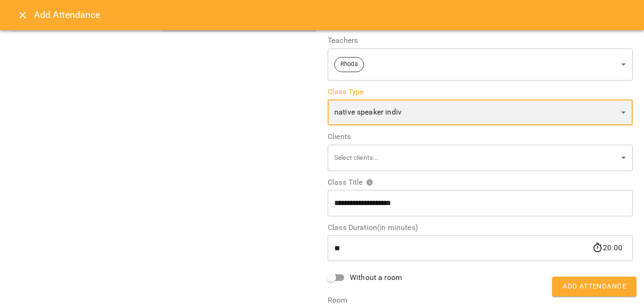 Image resolution: width=644 pixels, height=304 pixels. Describe the element at coordinates (351, 182) in the screenshot. I see `span: Class Title` at that location.